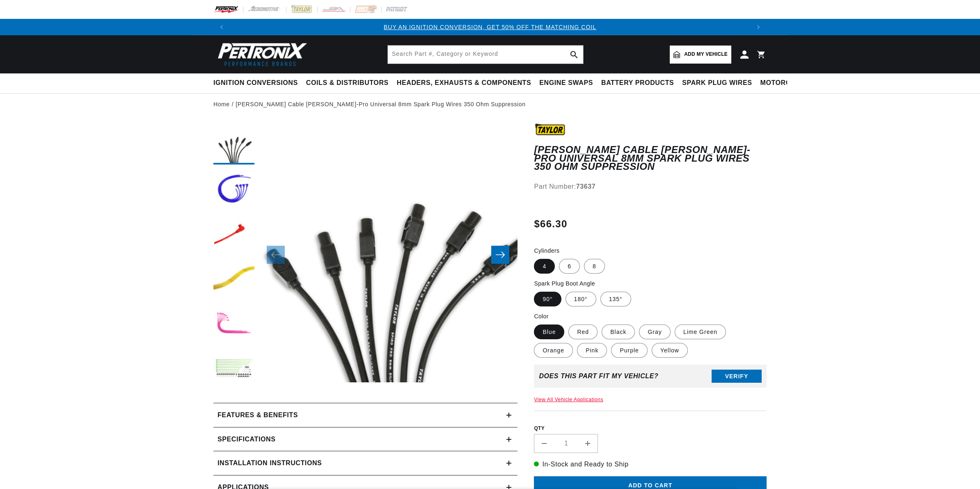 Image resolution: width=980 pixels, height=489 pixels. I want to click on label: Blue, so click(549, 332).